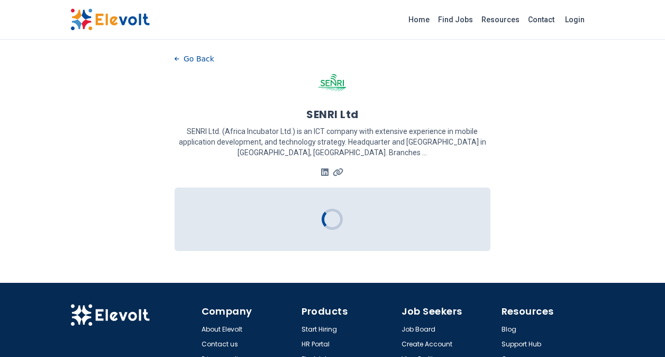 This screenshot has height=357, width=665. I want to click on h4: Company, so click(248, 311).